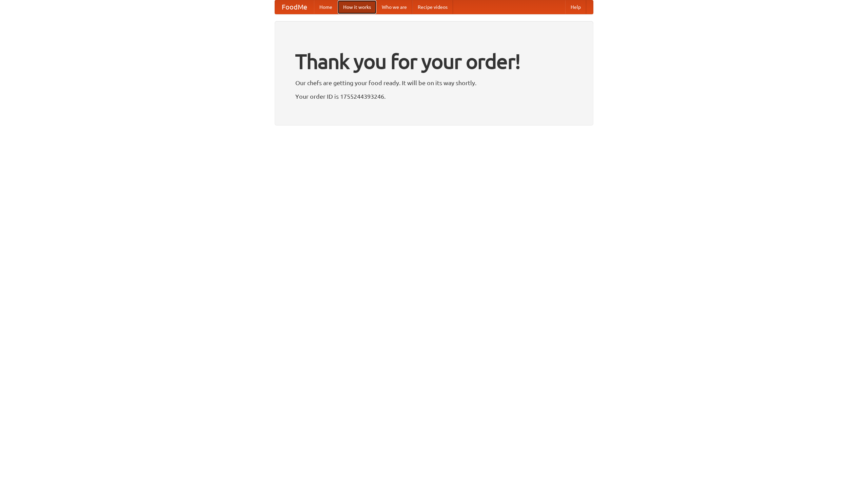  I want to click on a: How it works, so click(357, 7).